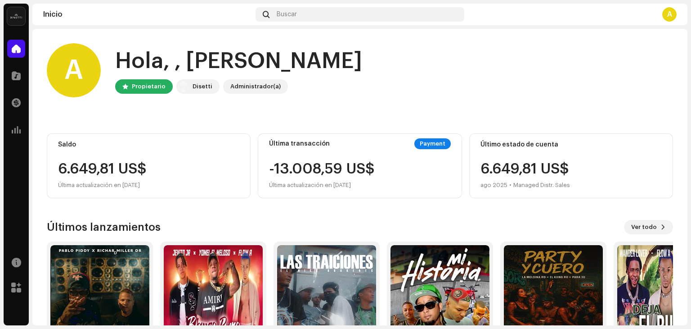  I want to click on div: Saldo, so click(149, 144).